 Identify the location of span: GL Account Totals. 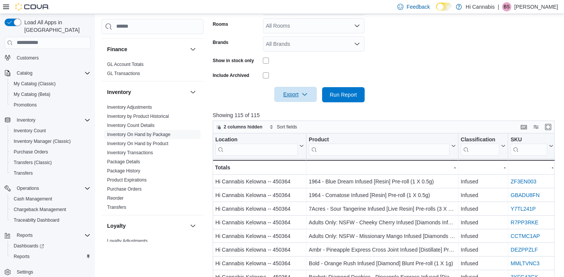
(125, 65).